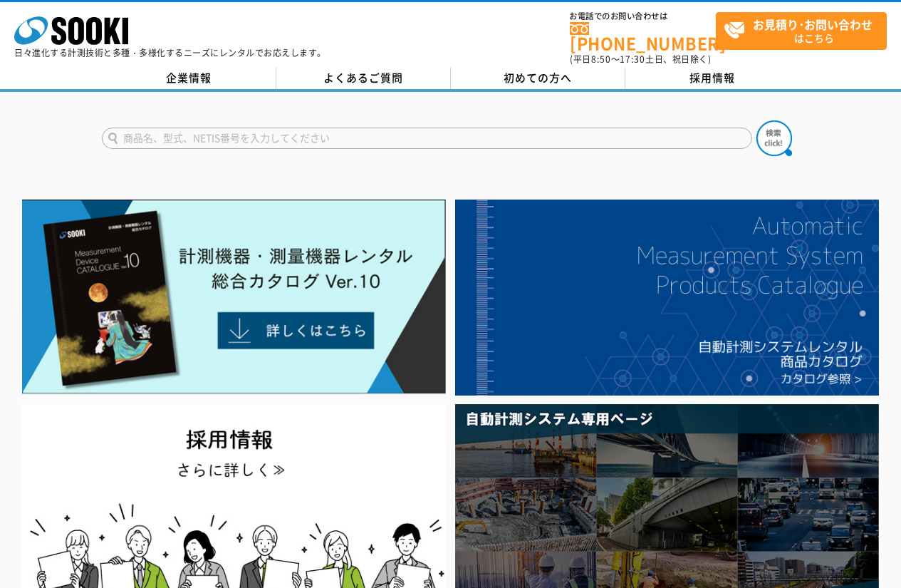 The width and height of the screenshot is (901, 588). I want to click on a: 採用情報, so click(712, 79).